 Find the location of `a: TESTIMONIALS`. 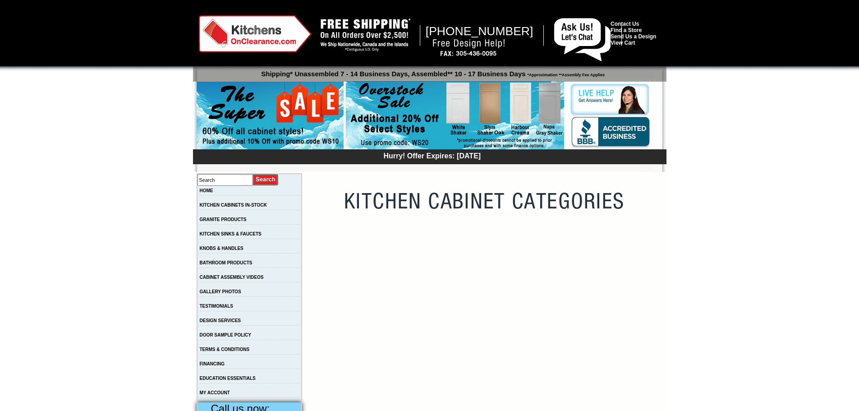

a: TESTIMONIALS is located at coordinates (216, 306).